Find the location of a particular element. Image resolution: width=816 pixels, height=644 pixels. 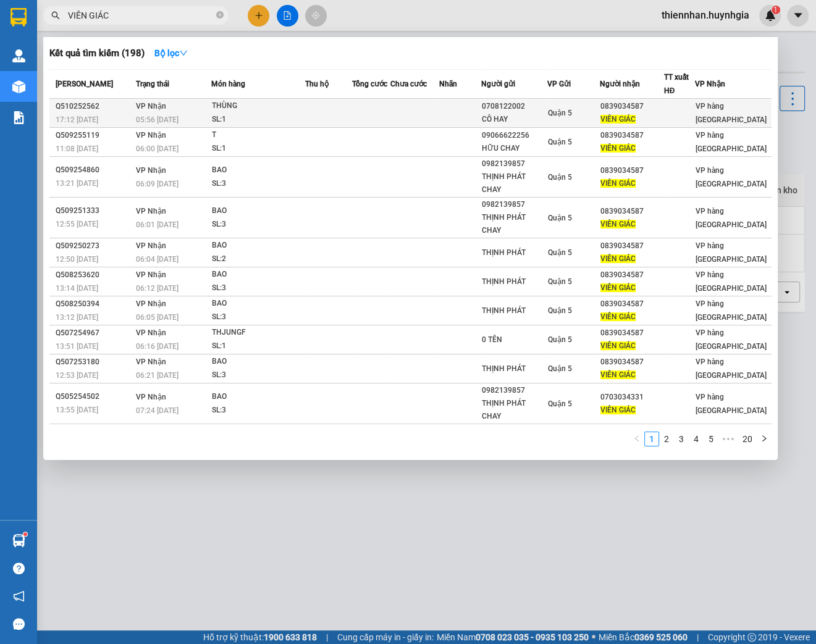

div: Q507254967 is located at coordinates (94, 333).